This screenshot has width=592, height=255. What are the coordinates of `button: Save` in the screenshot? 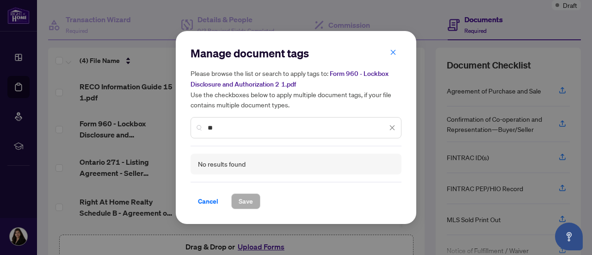 It's located at (246, 201).